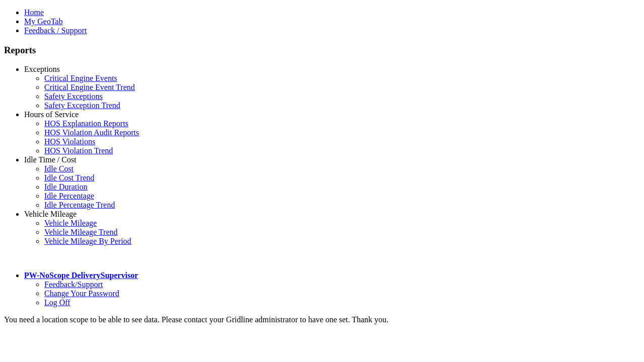  I want to click on a: Hours of Service, so click(51, 114).